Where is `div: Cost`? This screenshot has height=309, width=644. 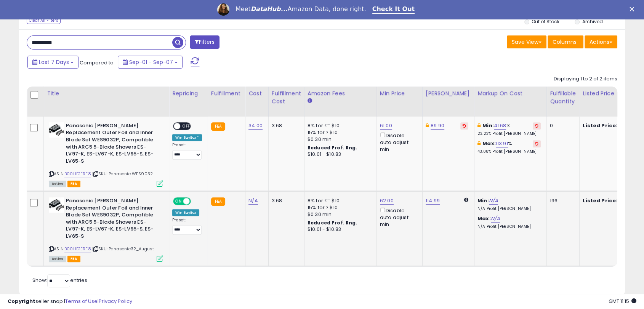 div: Cost is located at coordinates (257, 93).